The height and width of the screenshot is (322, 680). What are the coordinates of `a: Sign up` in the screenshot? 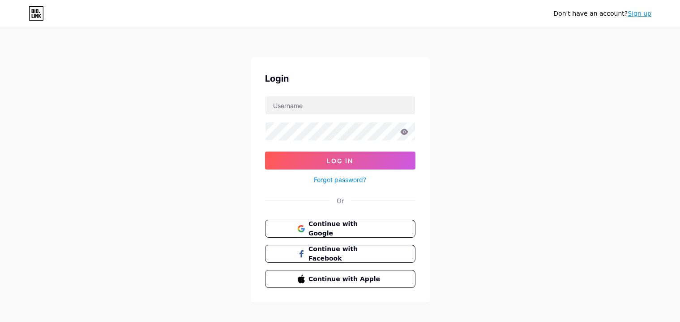 It's located at (639, 13).